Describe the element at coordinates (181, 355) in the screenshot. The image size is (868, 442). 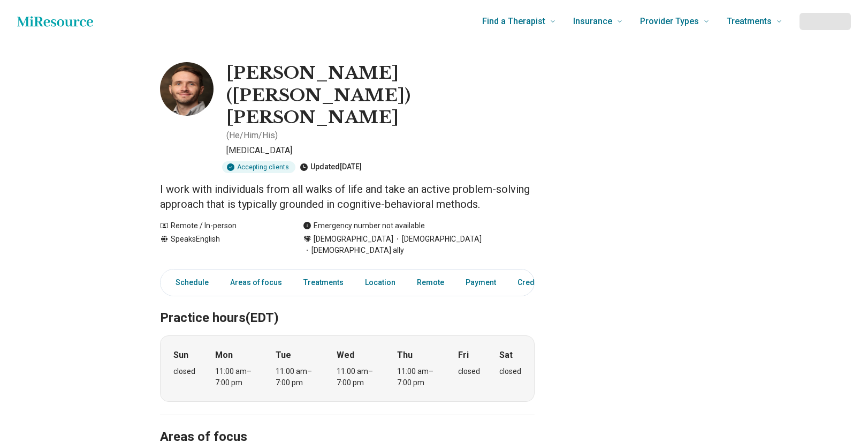
I see `strong: Sun` at that location.